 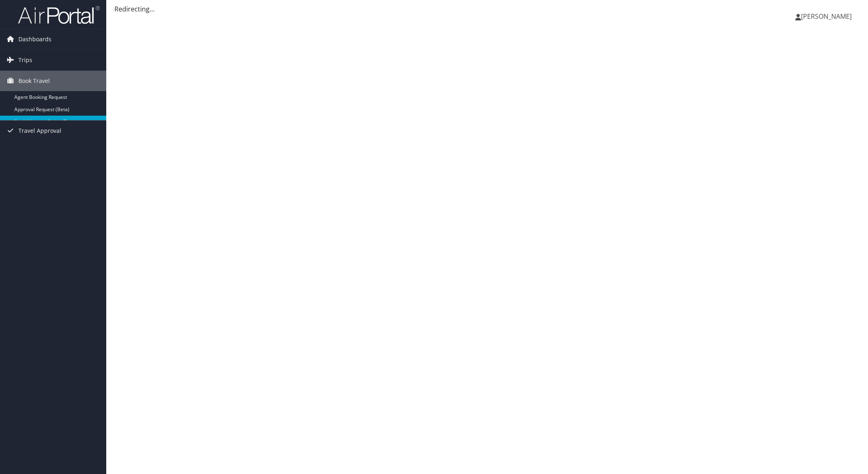 I want to click on span: Trips, so click(x=26, y=60).